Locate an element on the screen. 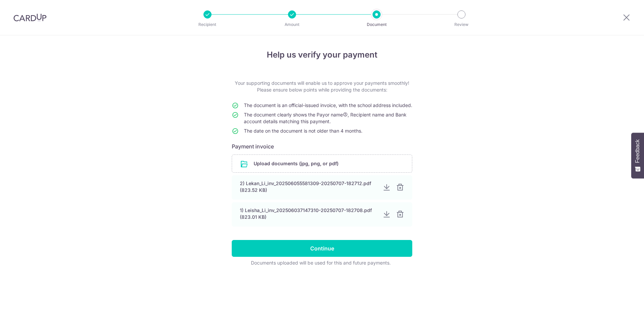 This screenshot has height=311, width=644. span: The date on the document is not older than 4 months. is located at coordinates (303, 131).